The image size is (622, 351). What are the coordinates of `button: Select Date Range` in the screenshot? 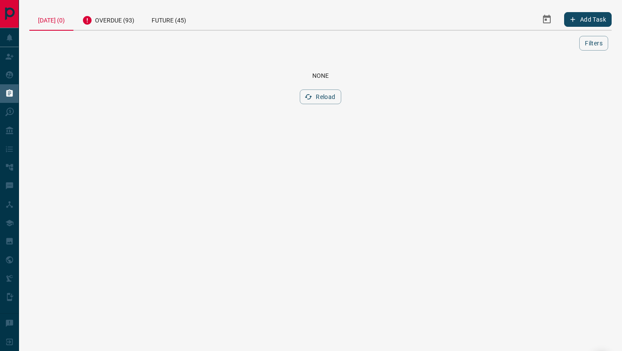 It's located at (547, 19).